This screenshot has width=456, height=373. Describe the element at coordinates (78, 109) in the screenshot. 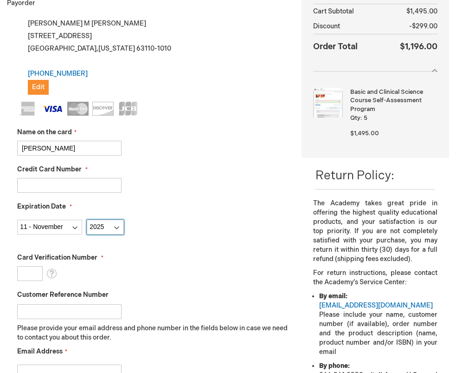

I see `img: MasterCard` at that location.